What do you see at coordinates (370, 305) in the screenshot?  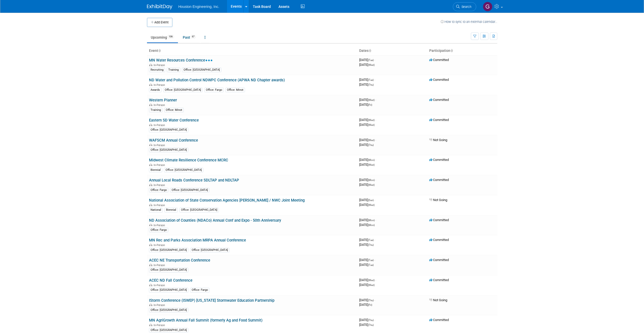 I see `span: (Fri)` at bounding box center [370, 305].